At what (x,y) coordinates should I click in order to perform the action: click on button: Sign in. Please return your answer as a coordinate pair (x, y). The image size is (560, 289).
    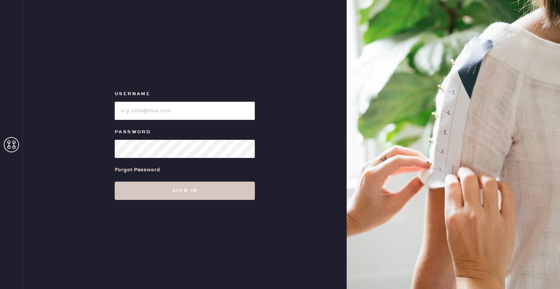
    Looking at the image, I should click on (185, 191).